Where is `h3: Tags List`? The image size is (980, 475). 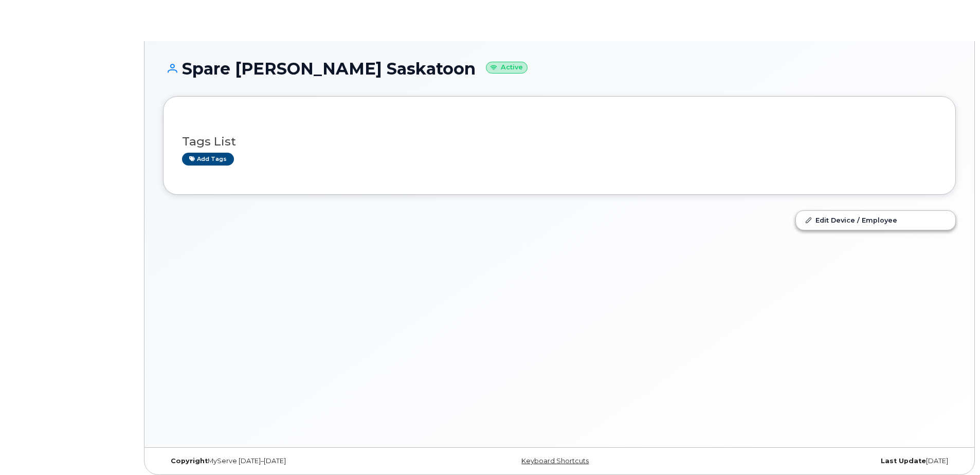 h3: Tags List is located at coordinates (560, 141).